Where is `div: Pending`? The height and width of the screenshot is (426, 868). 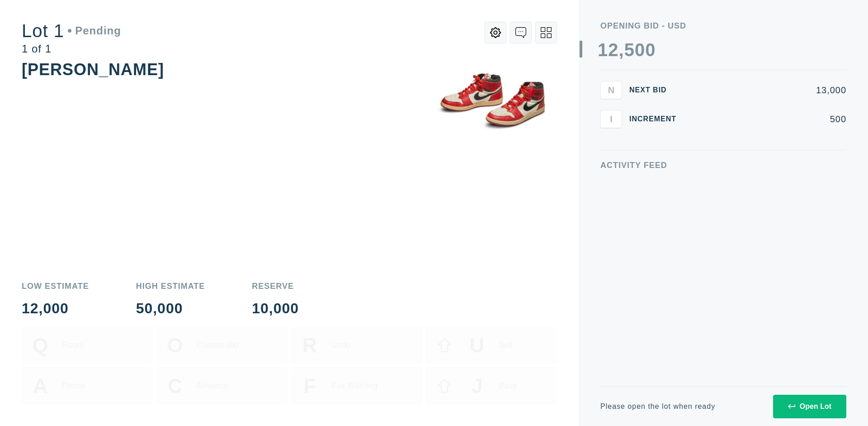 div: Pending is located at coordinates (95, 31).